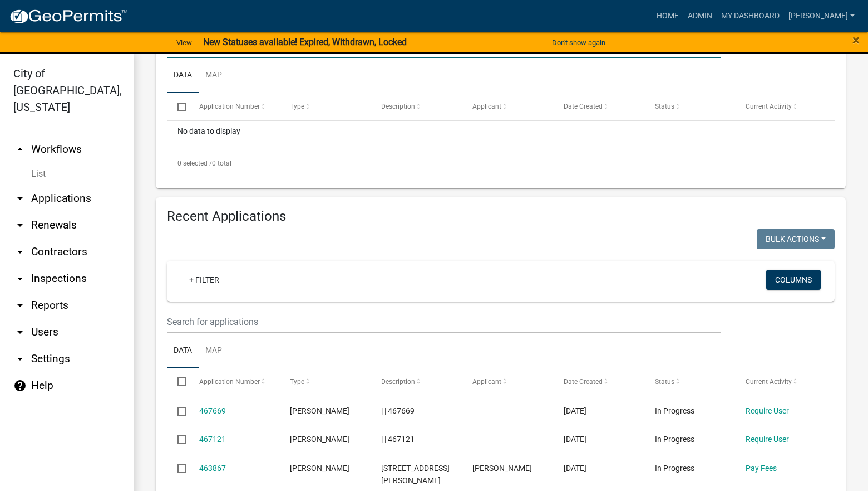  What do you see at coordinates (761, 468) in the screenshot?
I see `a: Pay Fees` at bounding box center [761, 468].